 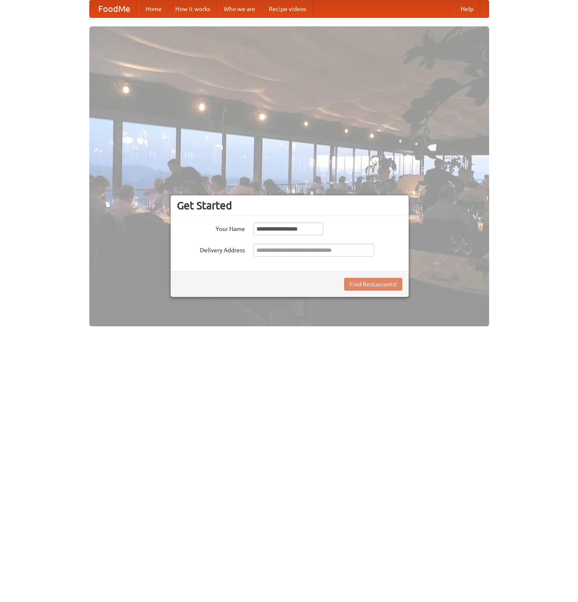 What do you see at coordinates (467, 9) in the screenshot?
I see `a: Help` at bounding box center [467, 9].